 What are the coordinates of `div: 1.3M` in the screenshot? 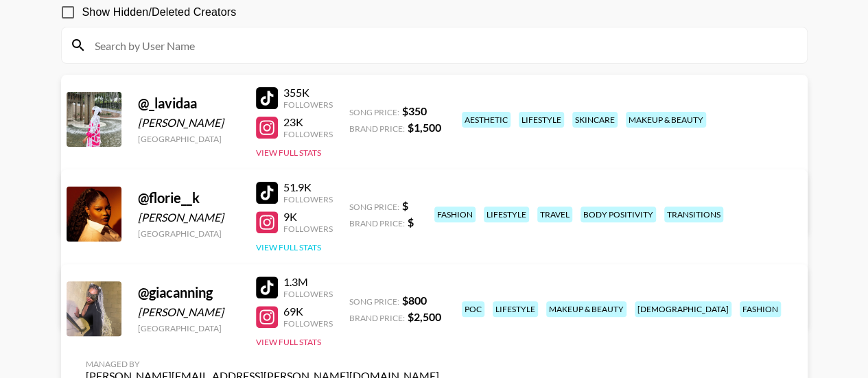 It's located at (308, 282).